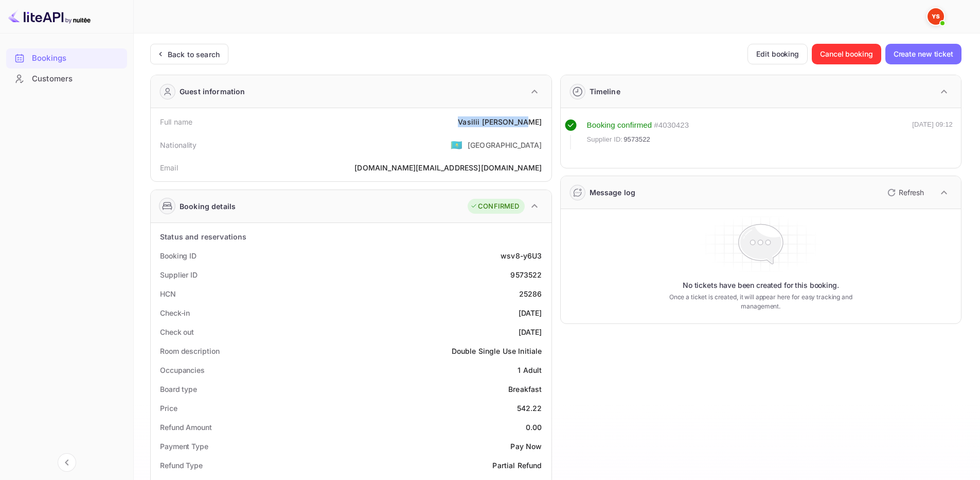 The image size is (980, 480). I want to click on span: United States, so click(456, 145).